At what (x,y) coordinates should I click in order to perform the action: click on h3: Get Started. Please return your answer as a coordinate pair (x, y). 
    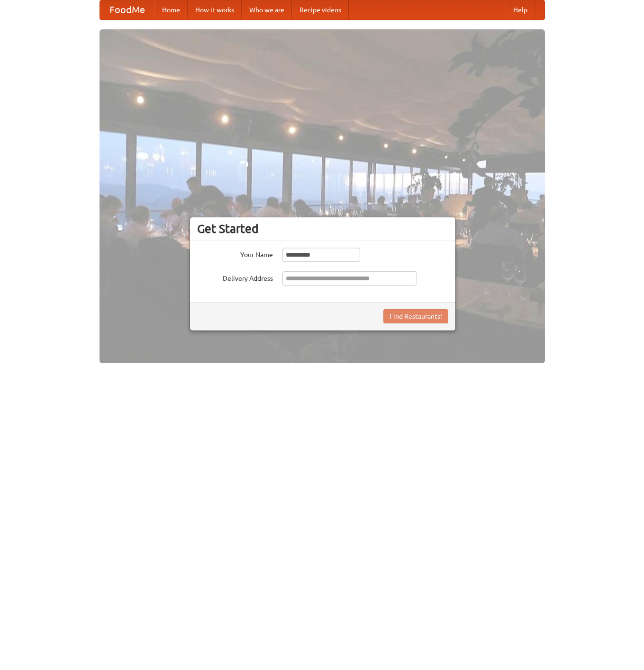
    Looking at the image, I should click on (323, 229).